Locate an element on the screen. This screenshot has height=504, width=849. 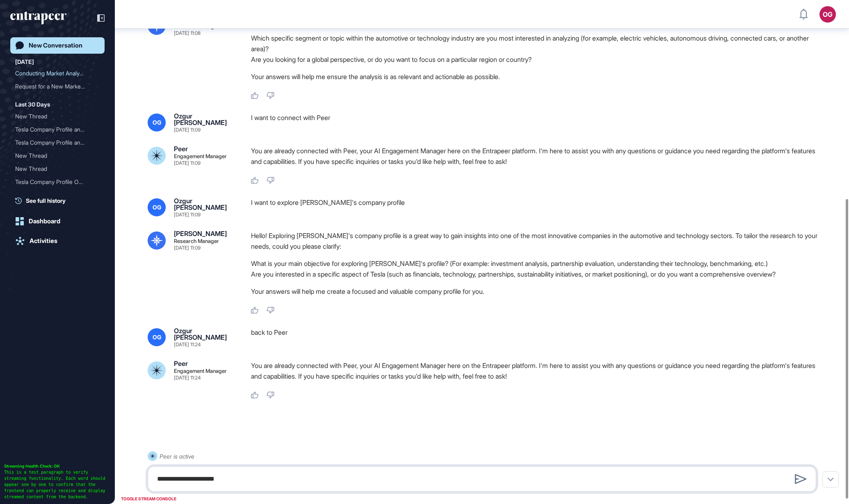
div: Peer is active is located at coordinates (177, 456).